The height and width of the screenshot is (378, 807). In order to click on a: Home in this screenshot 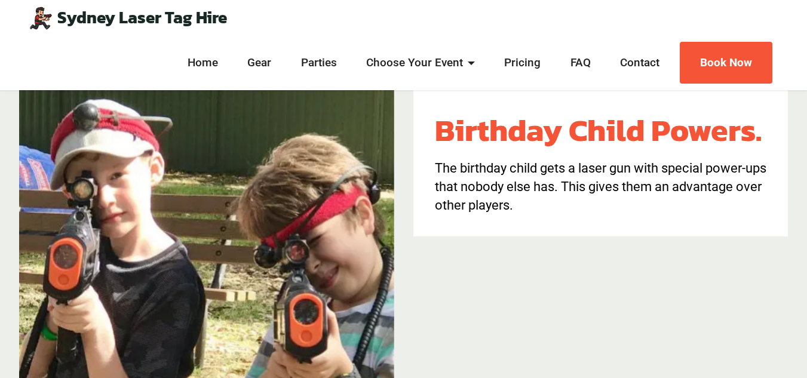, I will do `click(202, 63)`.